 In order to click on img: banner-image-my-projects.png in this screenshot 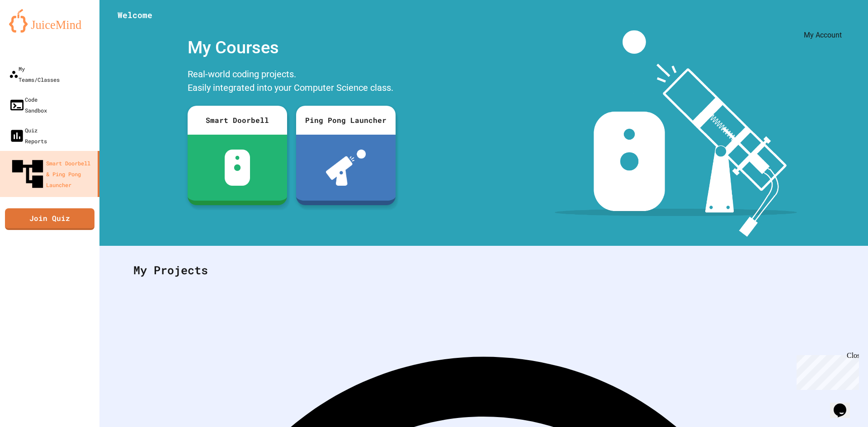, I will do `click(675, 133)`.